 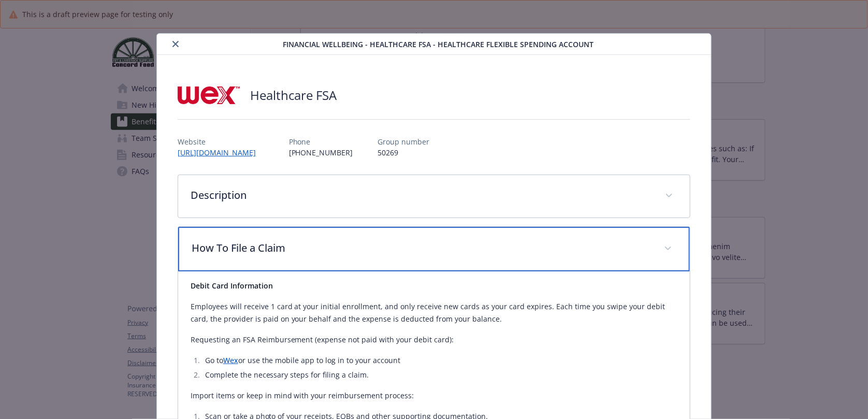 What do you see at coordinates (232, 286) in the screenshot?
I see `strong: Debit Card Information` at bounding box center [232, 286].